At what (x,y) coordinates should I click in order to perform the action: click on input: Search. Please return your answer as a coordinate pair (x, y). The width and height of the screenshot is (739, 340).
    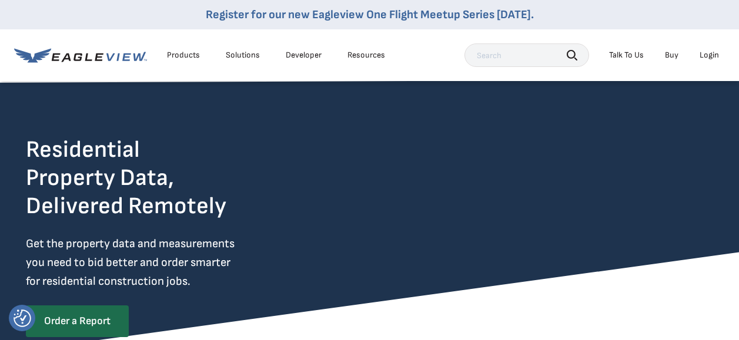
    Looking at the image, I should click on (526, 55).